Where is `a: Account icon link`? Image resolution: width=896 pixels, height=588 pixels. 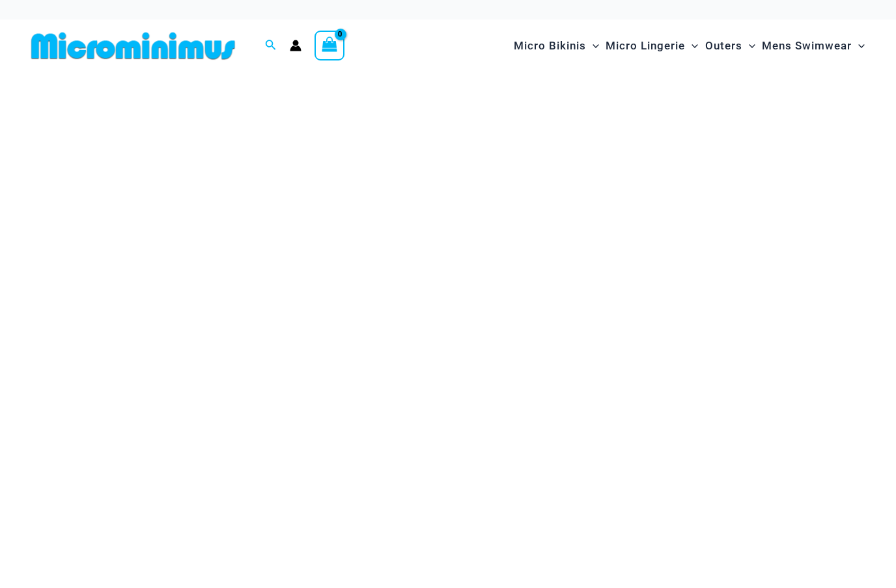
a: Account icon link is located at coordinates (295, 46).